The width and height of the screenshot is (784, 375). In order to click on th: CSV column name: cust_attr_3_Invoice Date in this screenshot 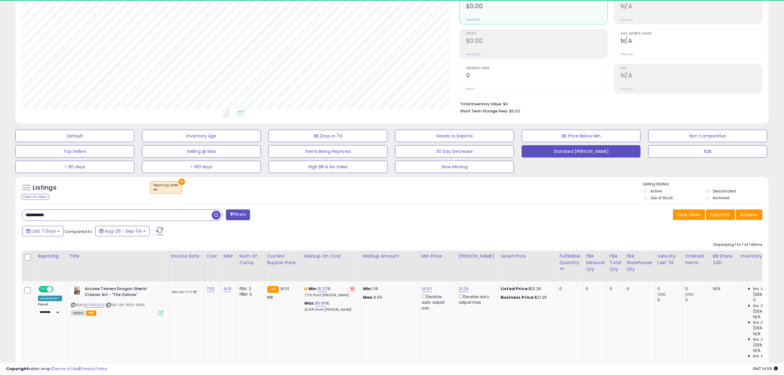, I will do `click(186, 266)`.